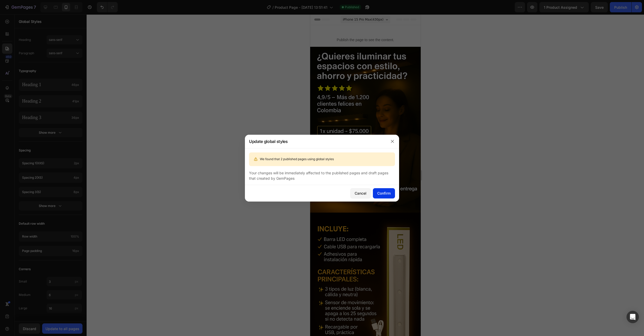 This screenshot has width=644, height=336. Describe the element at coordinates (361, 193) in the screenshot. I see `button: Cancel` at that location.